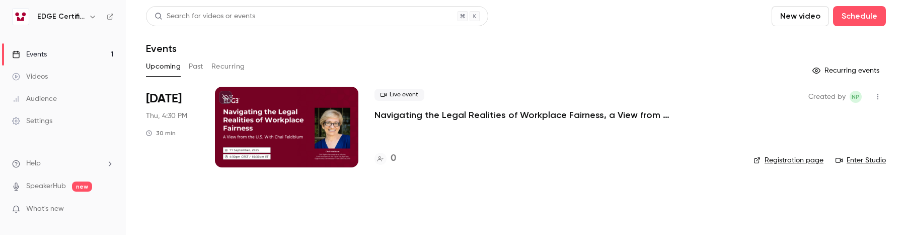  Describe the element at coordinates (61, 17) in the screenshot. I see `h6: EDGE Certification` at that location.